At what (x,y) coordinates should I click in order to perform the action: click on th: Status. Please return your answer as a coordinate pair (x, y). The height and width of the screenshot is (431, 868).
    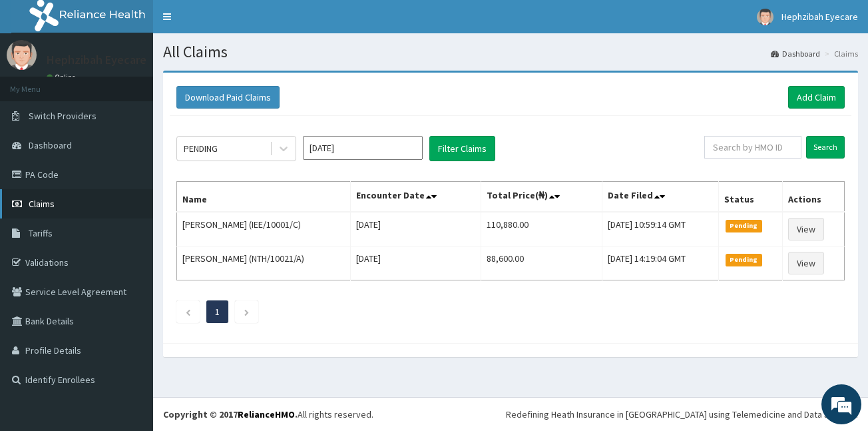
    Looking at the image, I should click on (751, 197).